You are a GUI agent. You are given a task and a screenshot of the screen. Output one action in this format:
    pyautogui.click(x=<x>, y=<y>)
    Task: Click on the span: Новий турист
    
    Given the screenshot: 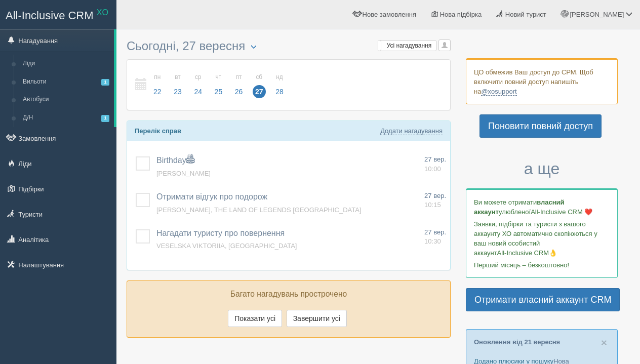 What is the action you would take?
    pyautogui.click(x=526, y=14)
    